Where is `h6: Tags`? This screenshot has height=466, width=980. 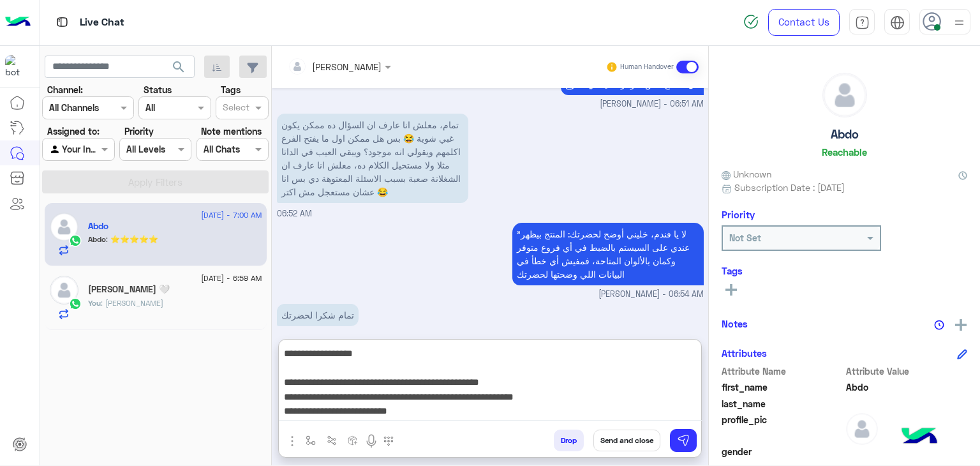 h6: Tags is located at coordinates (844, 271).